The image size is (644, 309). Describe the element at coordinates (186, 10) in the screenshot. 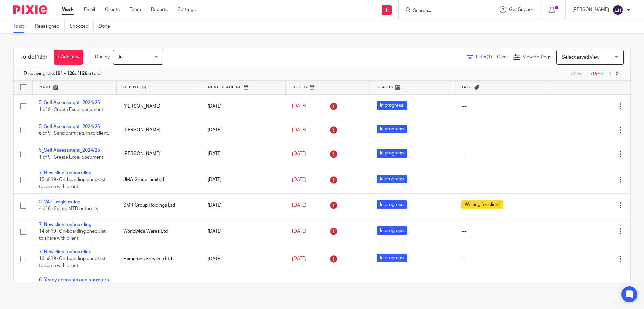

I see `a: Settings` at that location.